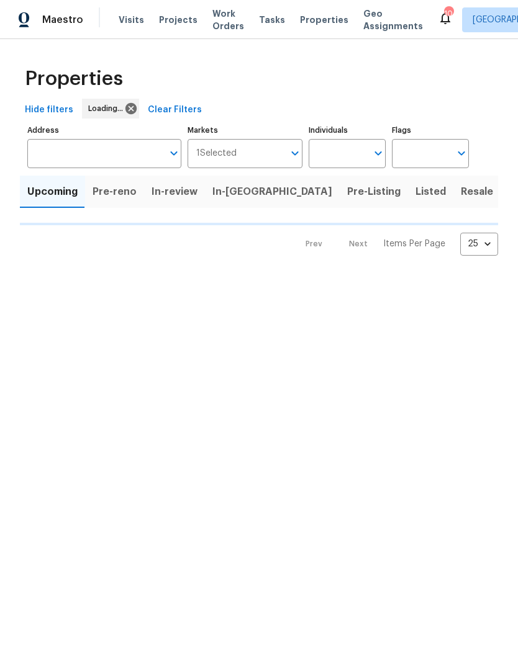 Image resolution: width=518 pixels, height=667 pixels. Describe the element at coordinates (347, 130) in the screenshot. I see `label: Individuals` at that location.